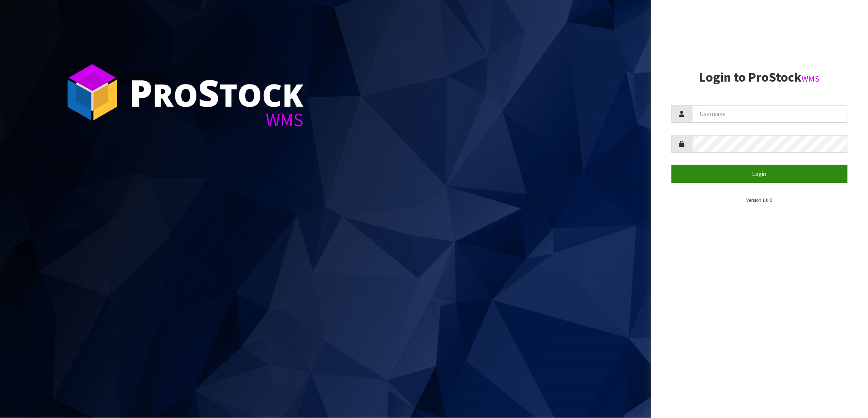  Describe the element at coordinates (759, 77) in the screenshot. I see `h2: Login to ProStock` at that location.